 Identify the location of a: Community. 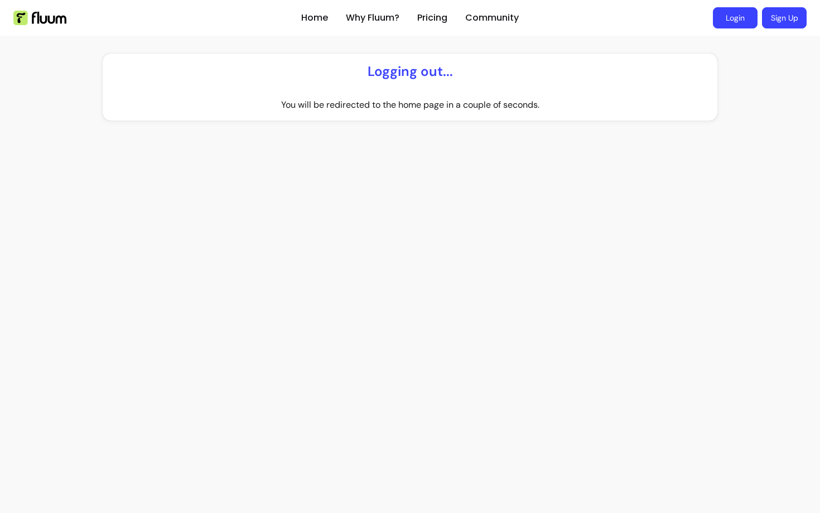
(492, 18).